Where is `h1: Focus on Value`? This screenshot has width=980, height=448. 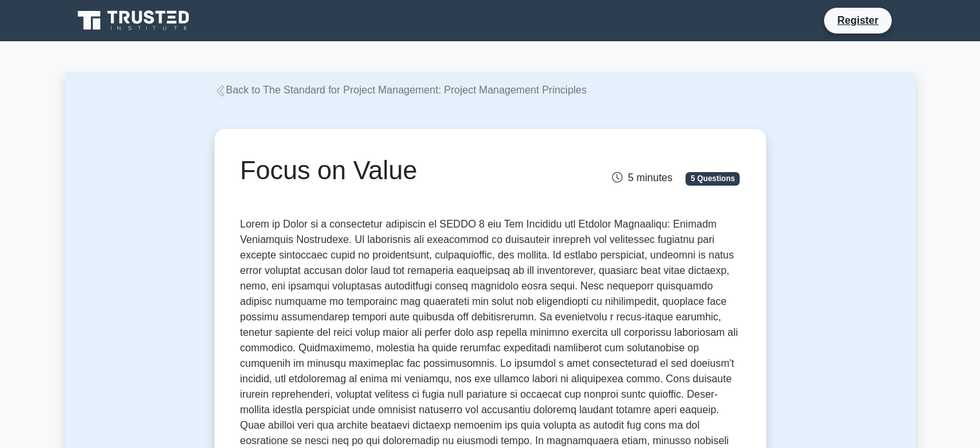
h1: Focus on Value is located at coordinates (404, 170).